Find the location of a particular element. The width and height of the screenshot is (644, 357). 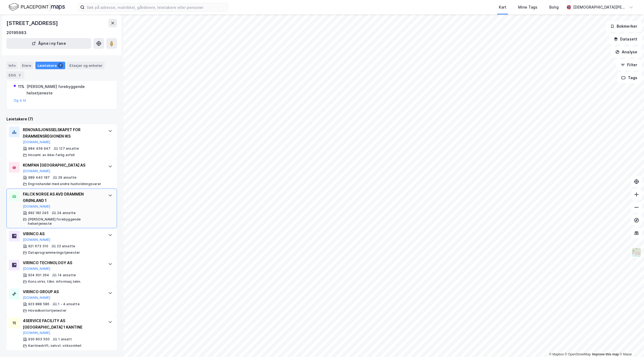

div: Hovedkontortjenester is located at coordinates (47, 311).